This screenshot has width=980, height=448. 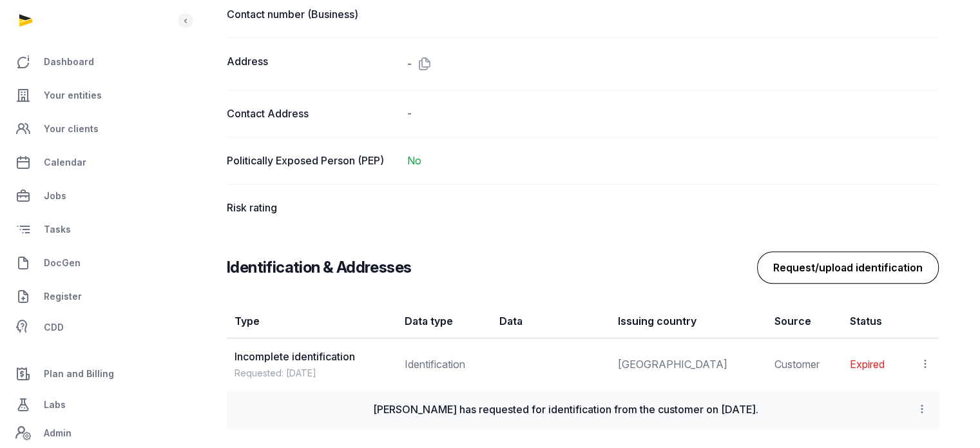 I want to click on dt: Politically Exposed Person (PEP), so click(x=312, y=160).